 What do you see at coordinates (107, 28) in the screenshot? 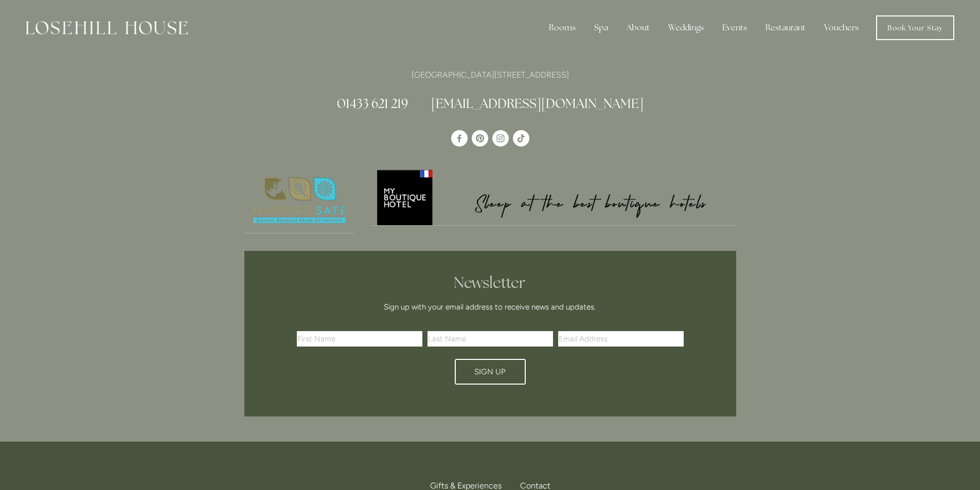
I see `img: Losehill House` at bounding box center [107, 28].